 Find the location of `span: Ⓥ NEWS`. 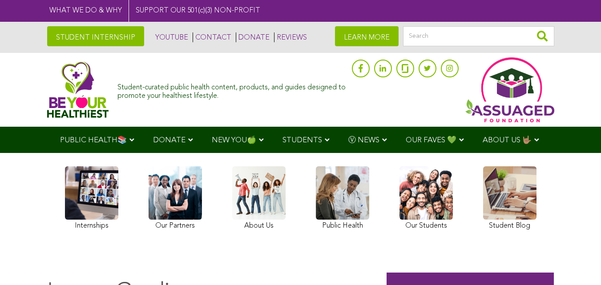

span: Ⓥ NEWS is located at coordinates (364, 140).